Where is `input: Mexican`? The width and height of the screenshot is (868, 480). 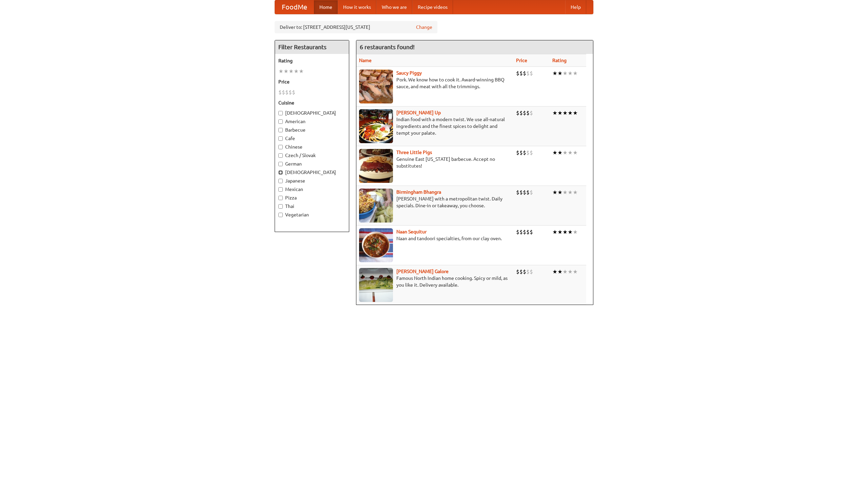 input: Mexican is located at coordinates (281, 189).